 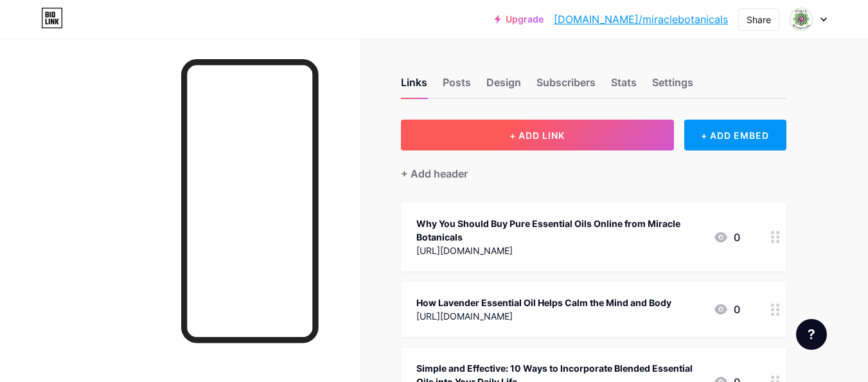 I want to click on div: Links, so click(x=414, y=86).